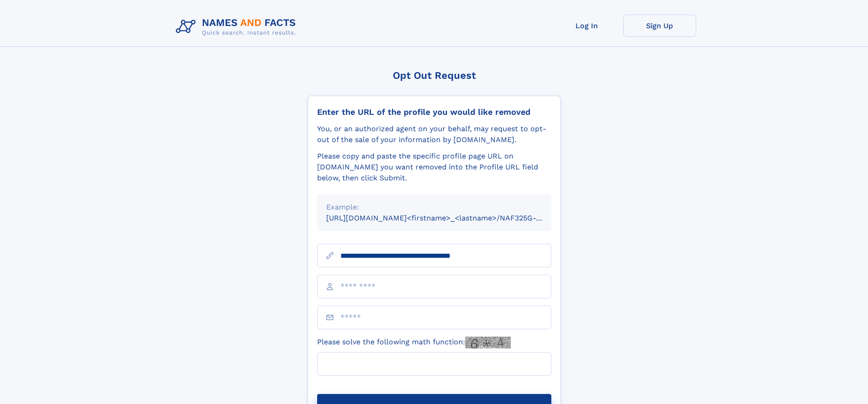 The image size is (868, 404). Describe the element at coordinates (434, 112) in the screenshot. I see `div: Enter the URL of the profile you would like removed` at that location.